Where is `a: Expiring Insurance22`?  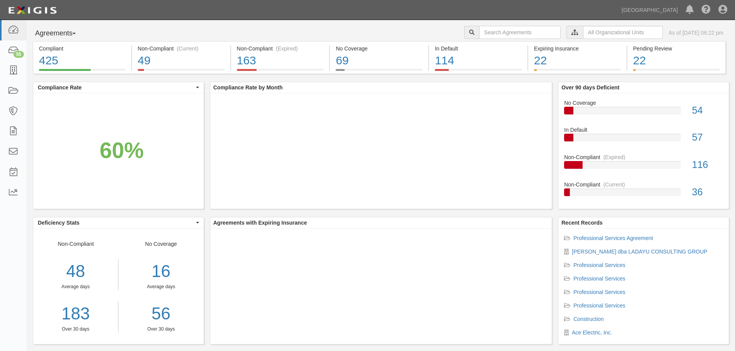
a: Expiring Insurance22 is located at coordinates (577, 72).